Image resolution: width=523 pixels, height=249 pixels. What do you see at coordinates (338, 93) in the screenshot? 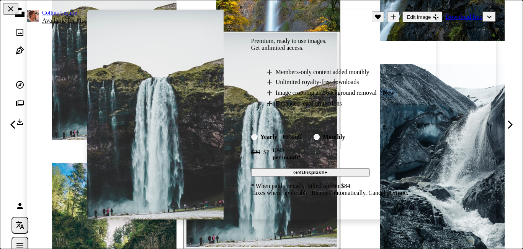
I see `li: Image cropping and background removal` at bounding box center [338, 93].